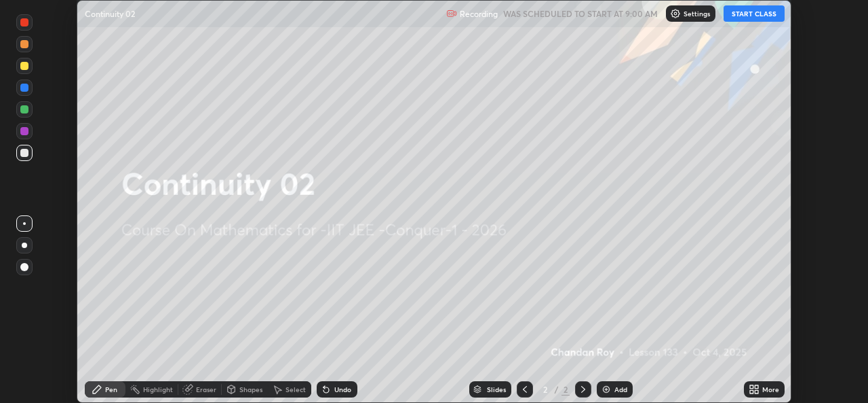 Image resolution: width=868 pixels, height=403 pixels. What do you see at coordinates (111, 389) in the screenshot?
I see `div: Pen` at bounding box center [111, 389].